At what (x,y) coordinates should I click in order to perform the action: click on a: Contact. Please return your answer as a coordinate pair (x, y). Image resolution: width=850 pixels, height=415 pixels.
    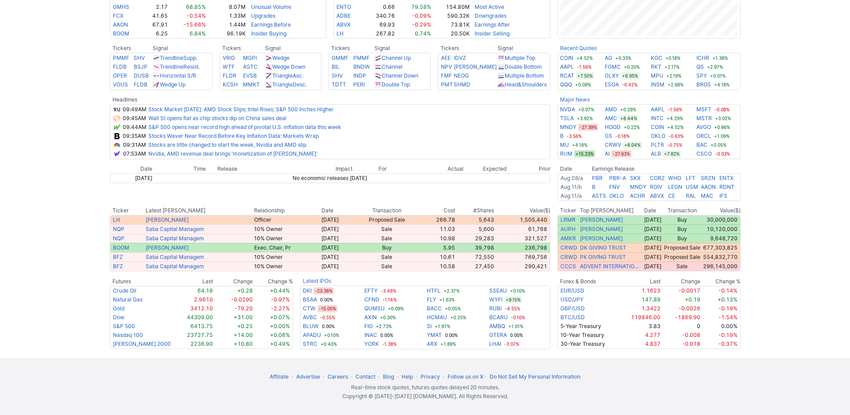
    Looking at the image, I should click on (365, 376).